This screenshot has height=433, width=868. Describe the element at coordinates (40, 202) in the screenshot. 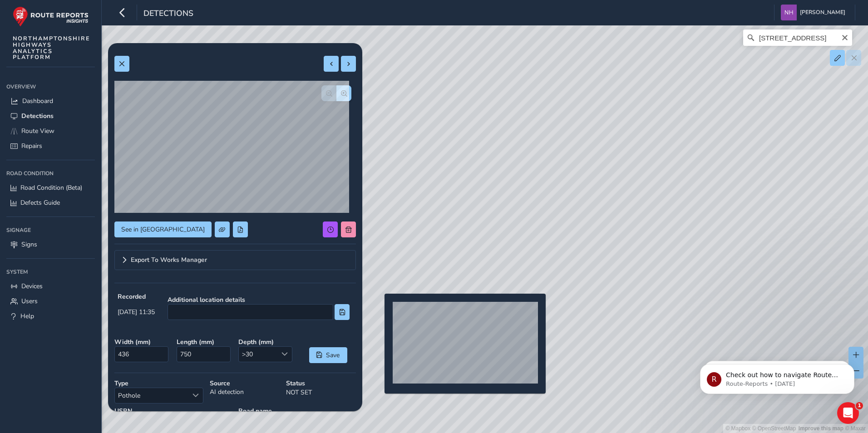

I see `span: Defects Guide` at that location.